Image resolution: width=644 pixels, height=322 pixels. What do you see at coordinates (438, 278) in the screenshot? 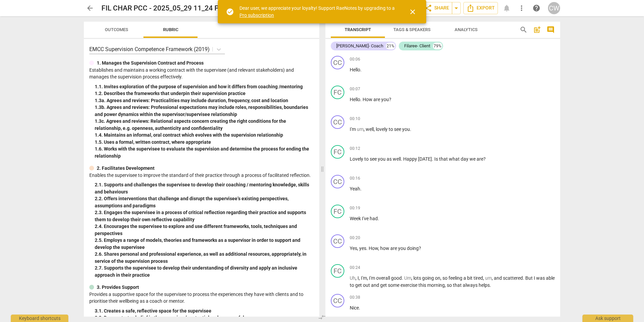
I see `span: on` at bounding box center [438, 278].